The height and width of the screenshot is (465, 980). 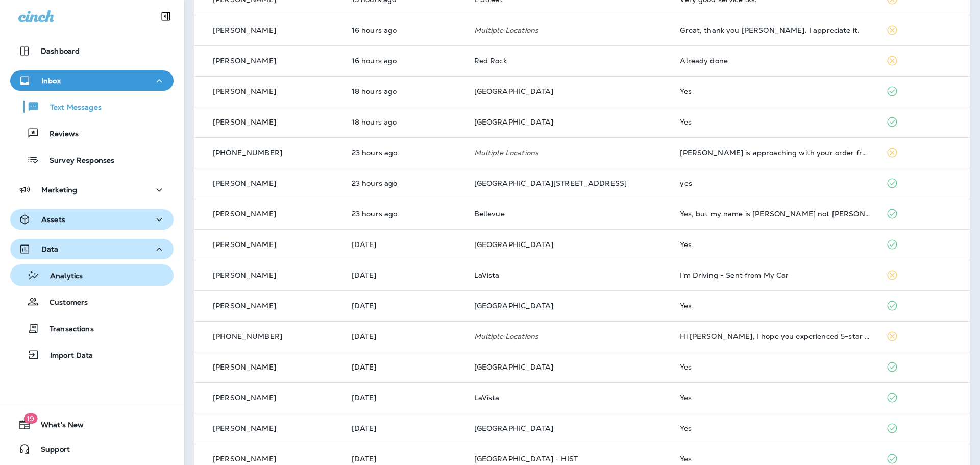 What do you see at coordinates (405, 30) in the screenshot?
I see `p: Sep 3, 2025 04:23 PM` at bounding box center [405, 30].